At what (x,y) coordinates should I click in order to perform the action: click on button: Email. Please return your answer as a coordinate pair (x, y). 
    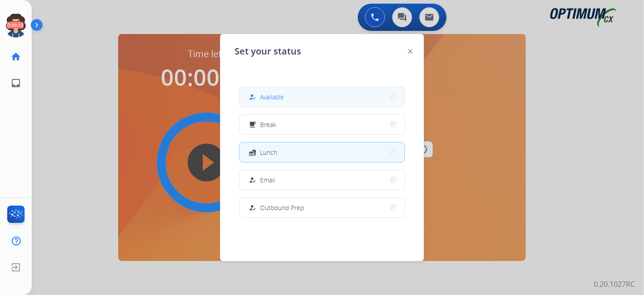
    Looking at the image, I should click on (322, 180).